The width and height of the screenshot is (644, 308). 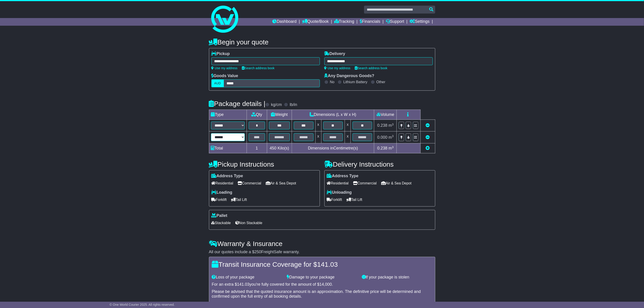 I want to click on td: Qty, so click(x=257, y=115).